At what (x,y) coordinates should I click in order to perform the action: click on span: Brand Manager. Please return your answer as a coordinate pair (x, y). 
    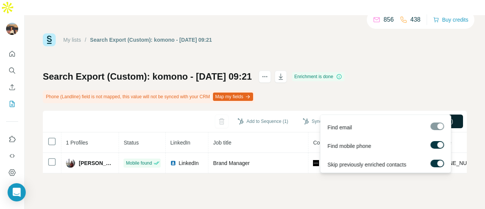
    Looking at the image, I should click on (231, 163).